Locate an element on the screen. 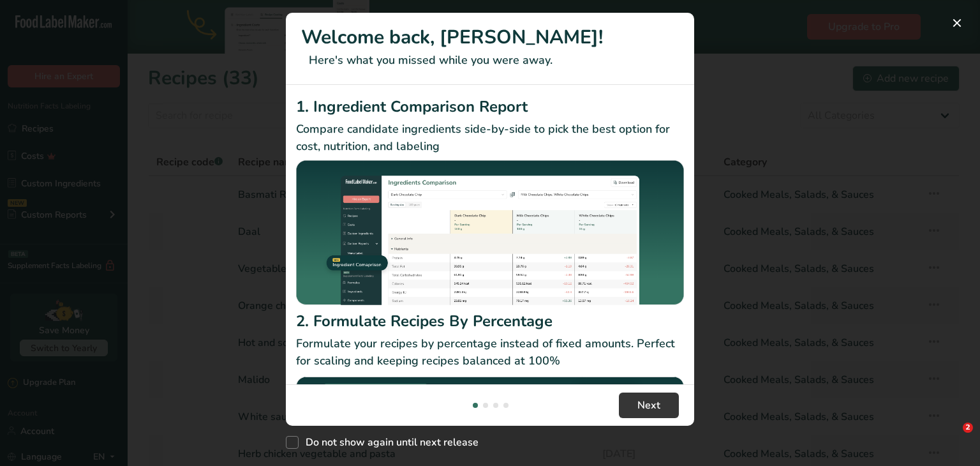  span: 2 is located at coordinates (967, 427).